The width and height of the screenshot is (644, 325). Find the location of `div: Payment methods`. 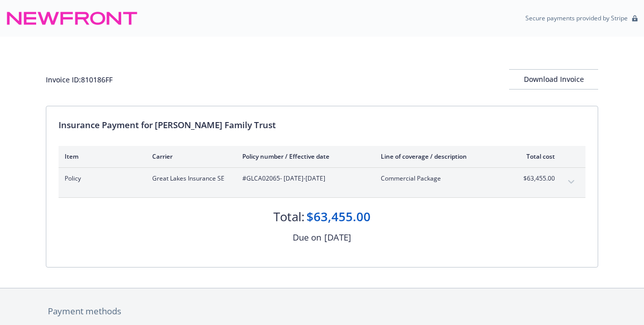

div: Payment methods is located at coordinates (321, 311).